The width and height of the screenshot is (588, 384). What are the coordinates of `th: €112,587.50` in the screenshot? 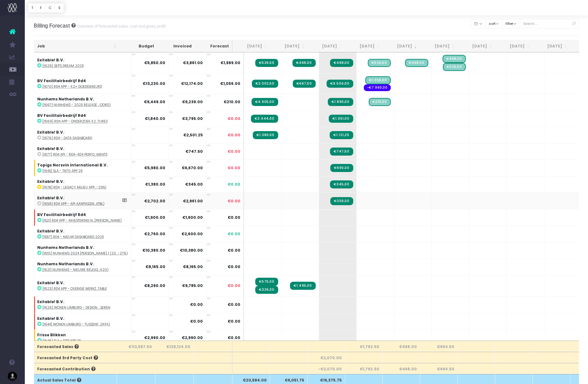 It's located at (136, 346).